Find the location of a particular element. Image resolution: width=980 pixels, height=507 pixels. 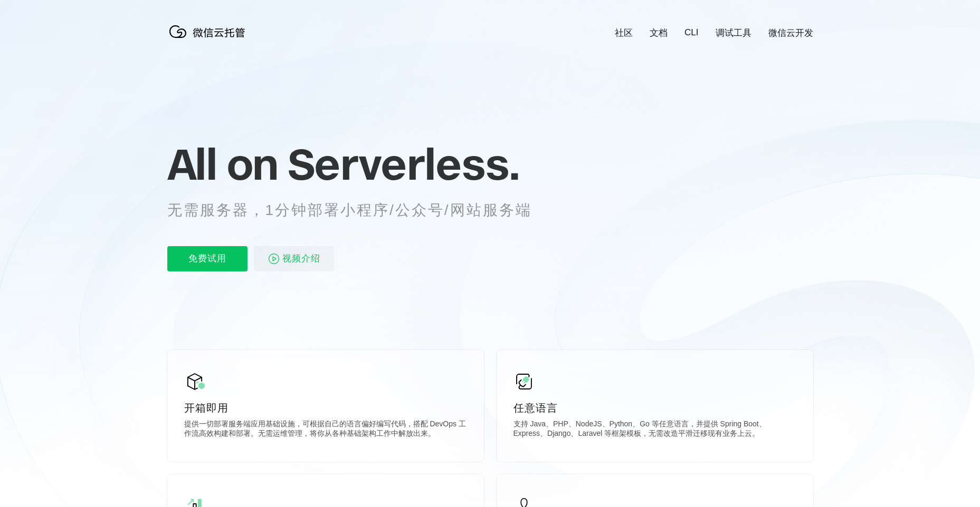

a: 调试工具 is located at coordinates (733, 32).